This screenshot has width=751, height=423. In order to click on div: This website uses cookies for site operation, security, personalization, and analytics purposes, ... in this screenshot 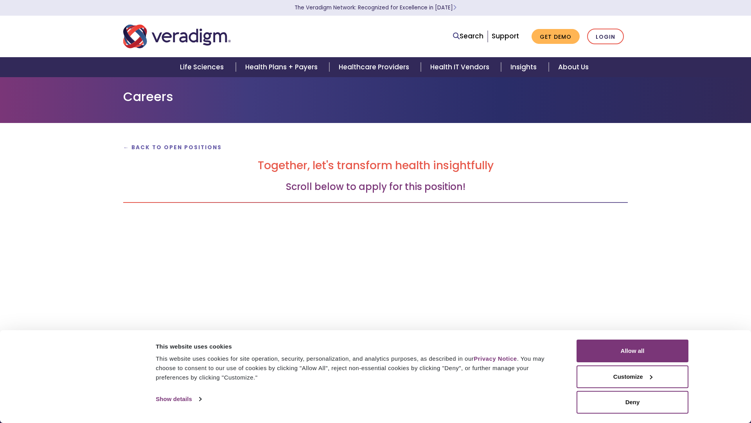, I will do `click(357, 368)`.